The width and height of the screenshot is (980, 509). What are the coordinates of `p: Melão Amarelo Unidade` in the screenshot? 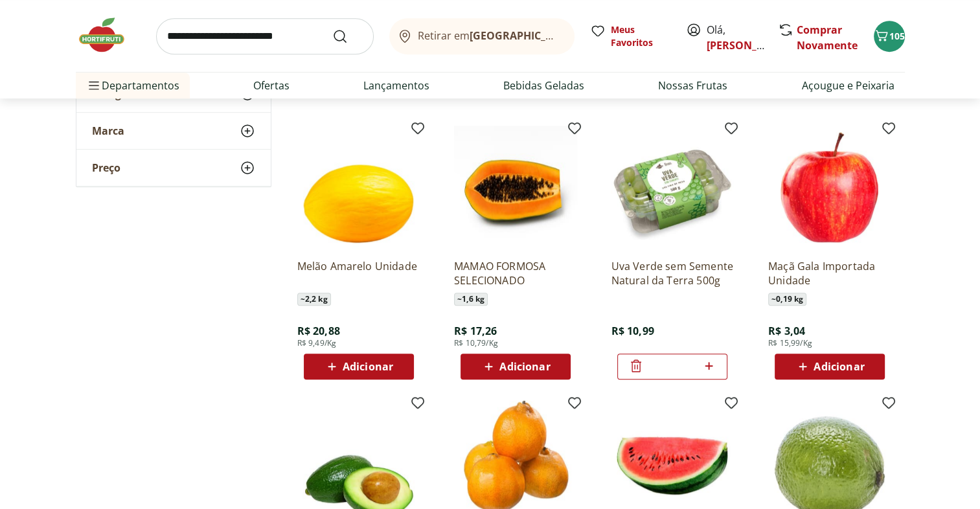 It's located at (359, 273).